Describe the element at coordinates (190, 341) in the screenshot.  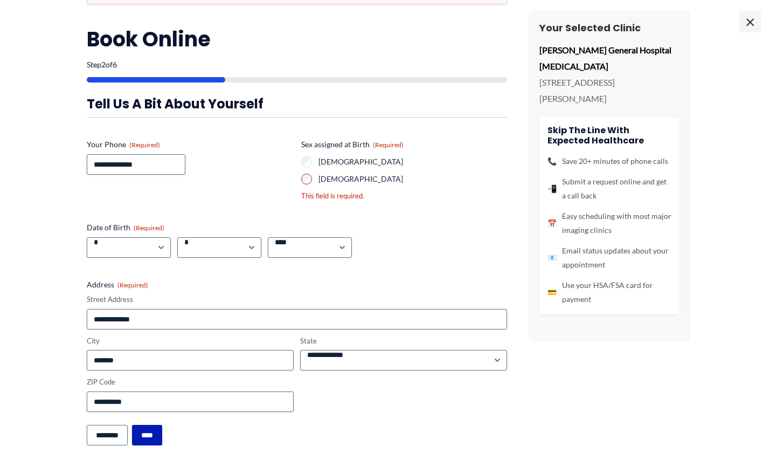
I see `label: City` at that location.